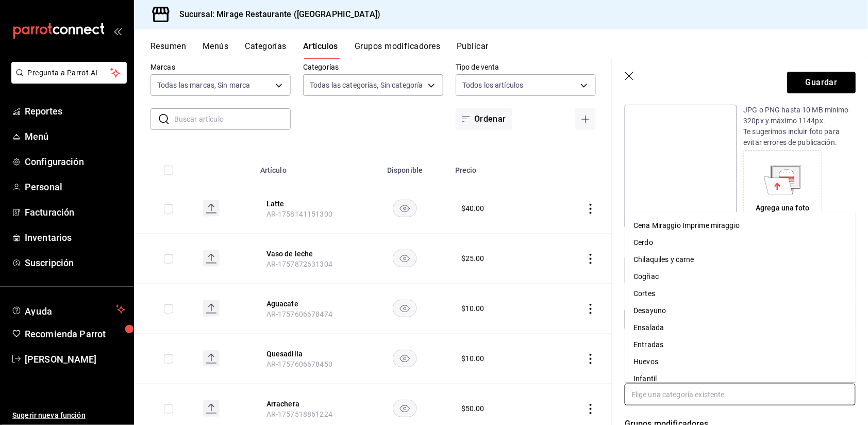 This screenshot has width=868, height=425. I want to click on span: Pregunta a Parrot AI, so click(69, 72).